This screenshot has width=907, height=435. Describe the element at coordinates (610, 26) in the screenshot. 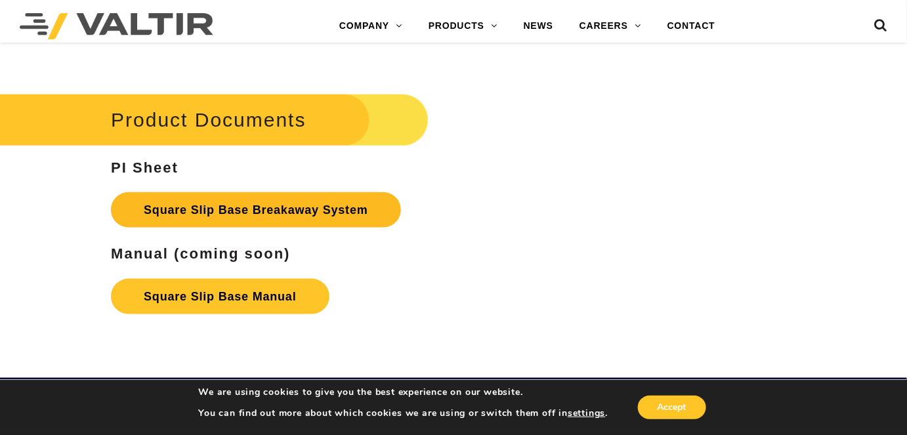

I see `a: CAREERS` at that location.